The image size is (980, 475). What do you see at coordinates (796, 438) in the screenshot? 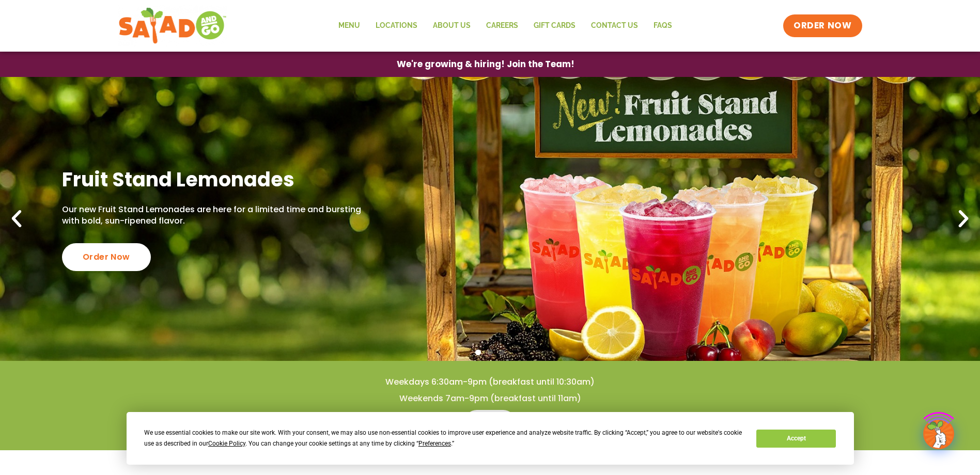
I see `button: Accept` at bounding box center [796, 438].